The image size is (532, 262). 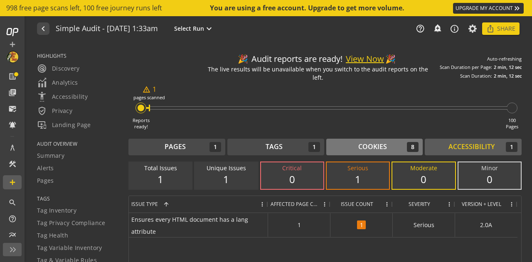 I want to click on span: Landing Page, so click(x=64, y=125).